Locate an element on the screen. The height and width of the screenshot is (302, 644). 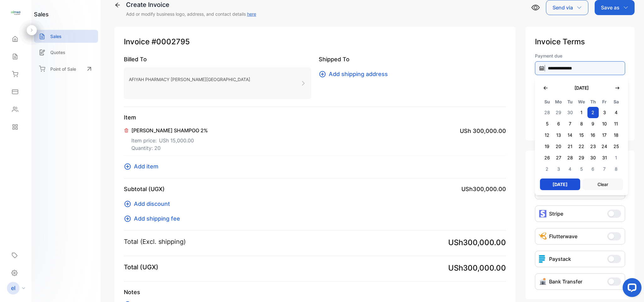
p: Billed To is located at coordinates (217, 59).